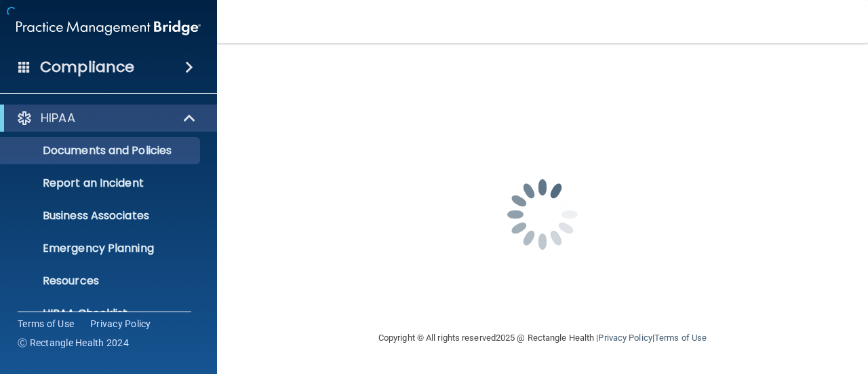  What do you see at coordinates (101, 216) in the screenshot?
I see `p: Business Associates` at bounding box center [101, 216].